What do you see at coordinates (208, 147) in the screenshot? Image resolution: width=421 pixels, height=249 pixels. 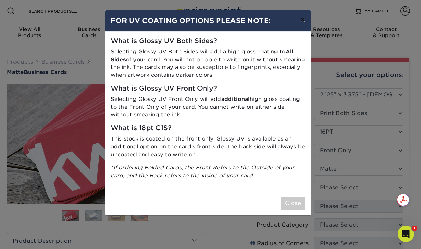 I see `p: This stock is coated on the front only. Glossy UV is available as an additional option on the car...` at bounding box center [208, 147].